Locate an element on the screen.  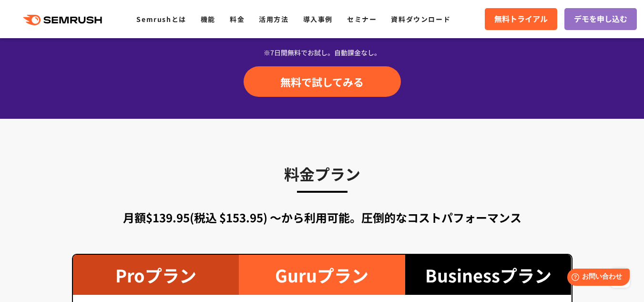
a: 無料トライアル is located at coordinates (521, 19).